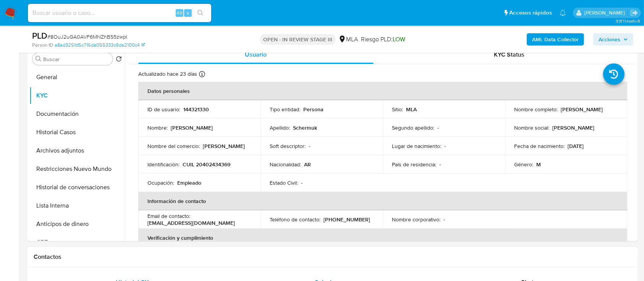 Image resolution: width=644 pixels, height=281 pixels. I want to click on span: 3.157.1-hotfix-5, so click(628, 21).